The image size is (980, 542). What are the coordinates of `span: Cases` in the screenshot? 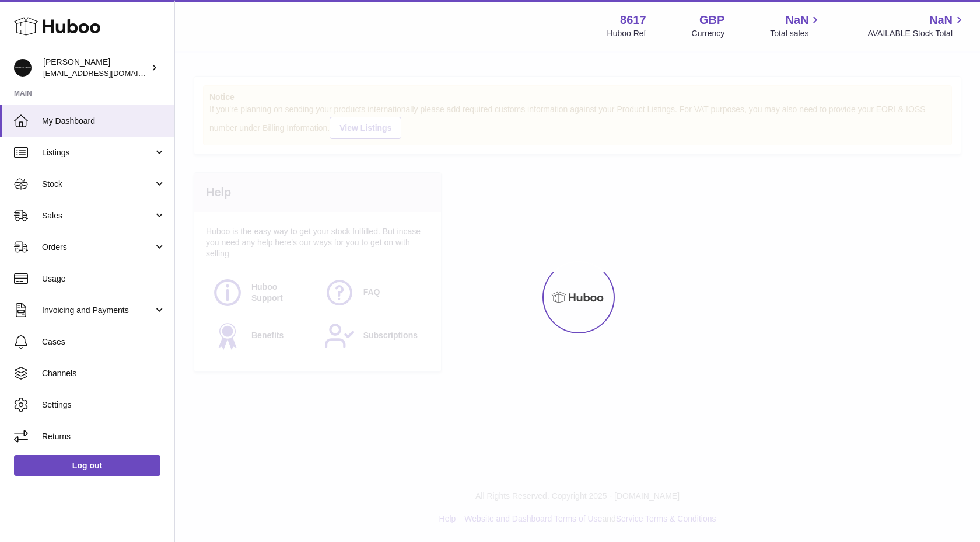 It's located at (104, 341).